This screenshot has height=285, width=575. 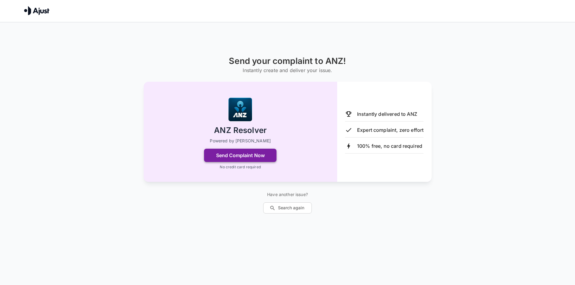 I want to click on h1: Send your complaint to ANZ!, so click(x=287, y=61).